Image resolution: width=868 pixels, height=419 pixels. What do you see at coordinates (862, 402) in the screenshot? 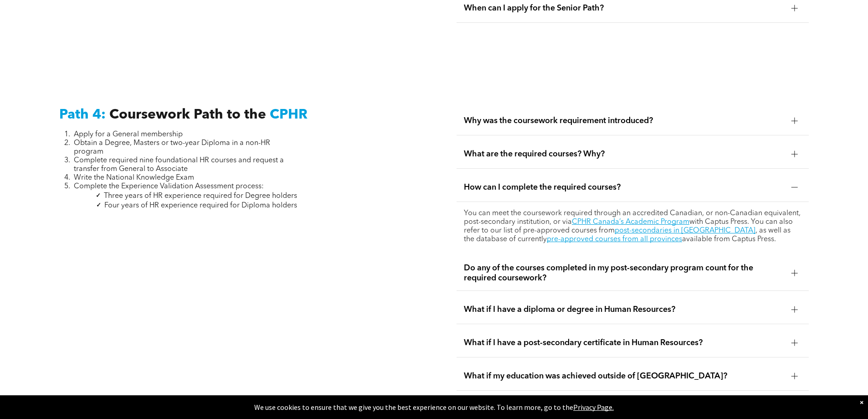
I see `div: Dismiss notification` at bounding box center [862, 402].